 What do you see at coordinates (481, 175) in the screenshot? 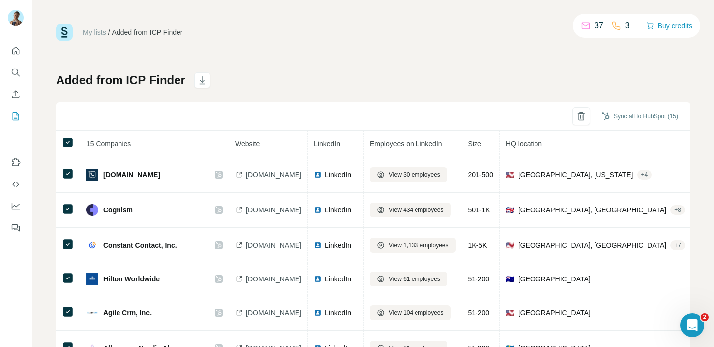
I see `span: 201-500` at bounding box center [481, 175].